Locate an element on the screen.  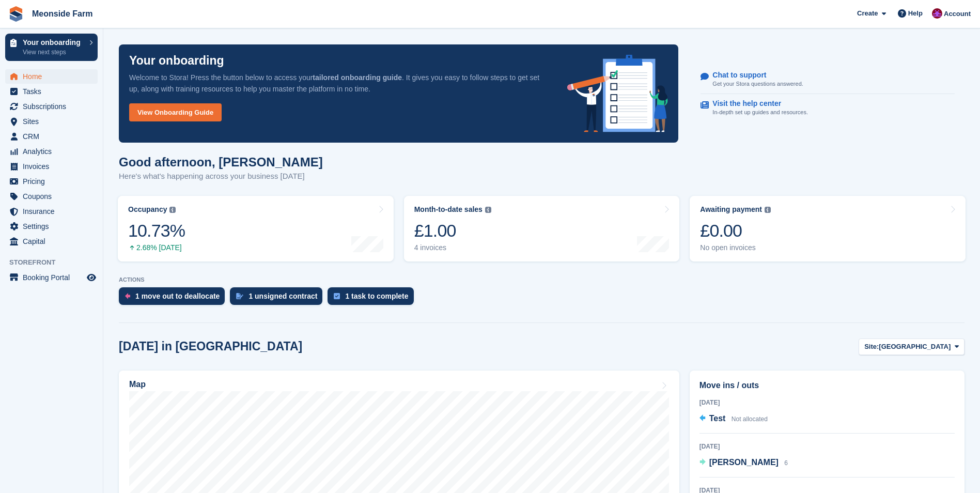
span: Invoices is located at coordinates (53, 166).